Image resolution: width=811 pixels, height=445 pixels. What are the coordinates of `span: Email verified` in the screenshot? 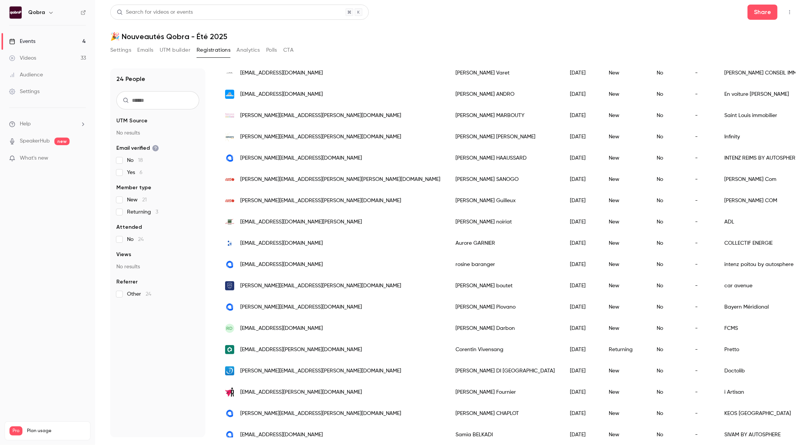 It's located at (138, 148).